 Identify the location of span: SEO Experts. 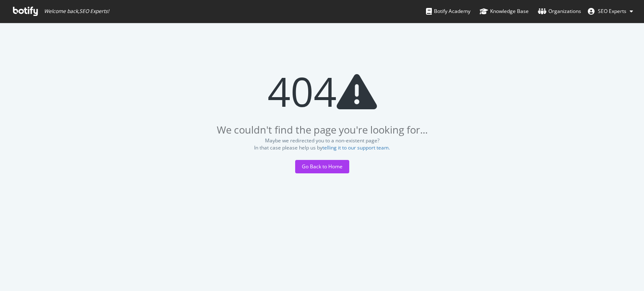
(612, 11).